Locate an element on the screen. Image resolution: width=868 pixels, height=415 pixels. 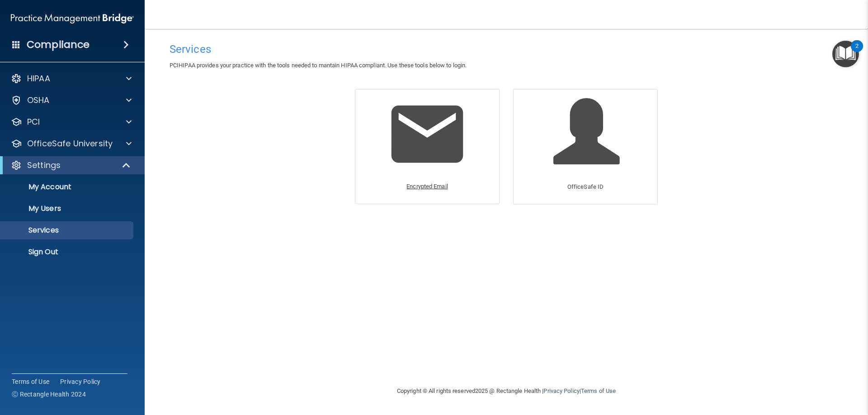
h4: Services is located at coordinates (506, 49).